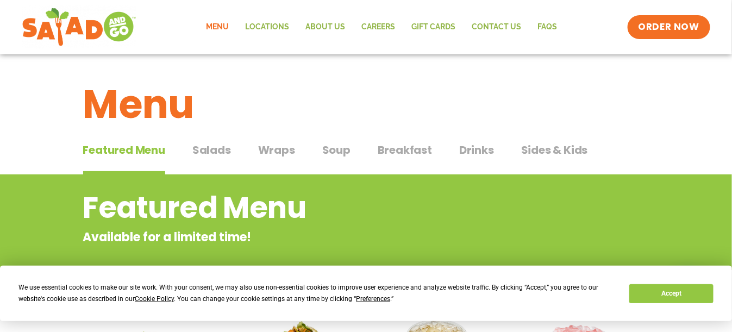  I want to click on span: Drinks, so click(477, 150).